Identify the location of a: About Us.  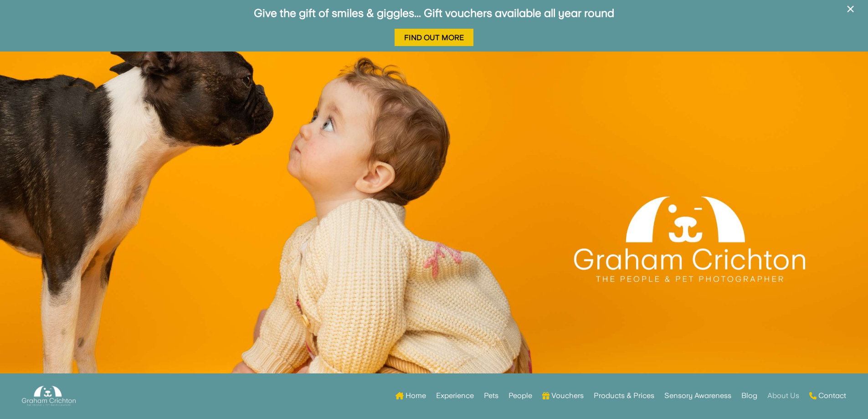
(784, 396).